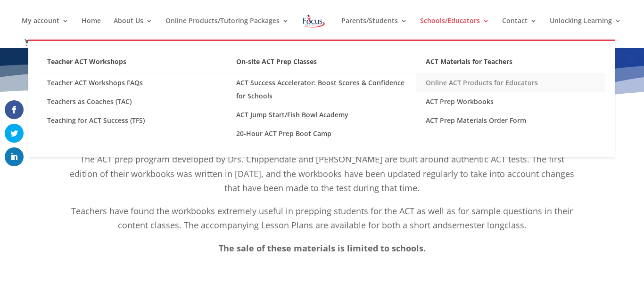 Image resolution: width=644 pixels, height=282 pixels. Describe the element at coordinates (321, 134) in the screenshot. I see `a: 20-Hour ACT Prep Boot Camp` at that location.